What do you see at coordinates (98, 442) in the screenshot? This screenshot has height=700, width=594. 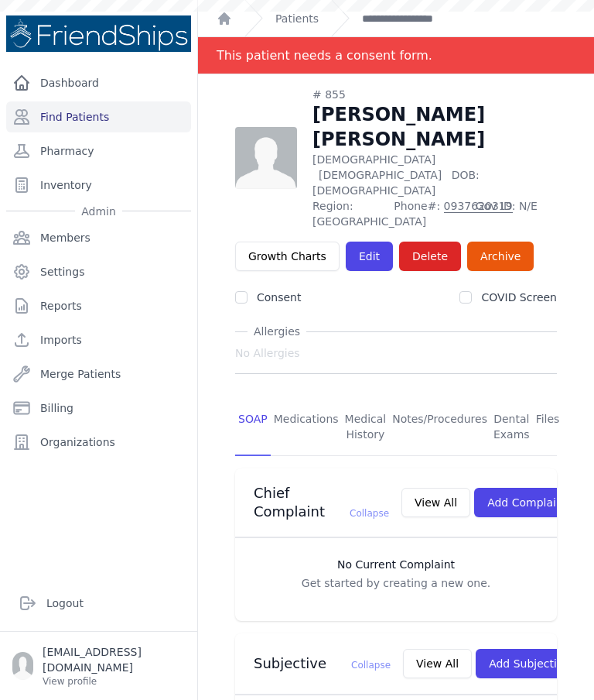 I see `a: Organizations` at bounding box center [98, 442].